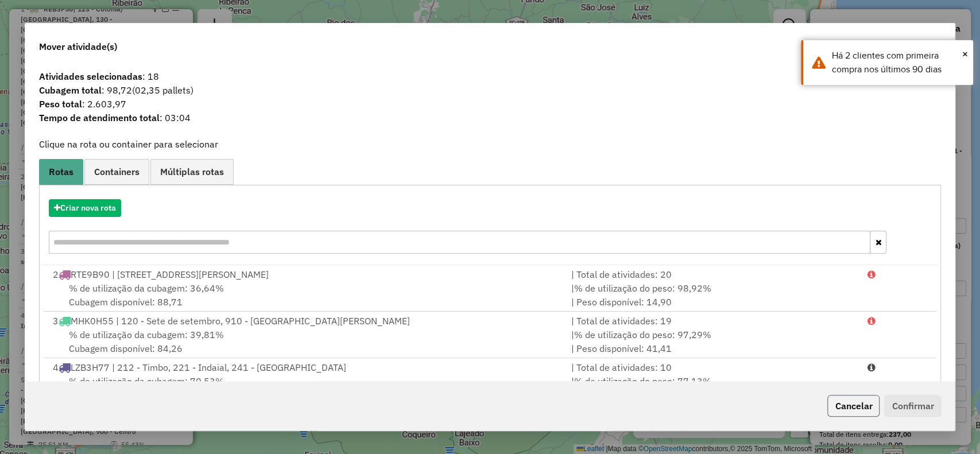 The image size is (980, 454). I want to click on div: Cubagem disponível: 88,71, so click(305, 295).